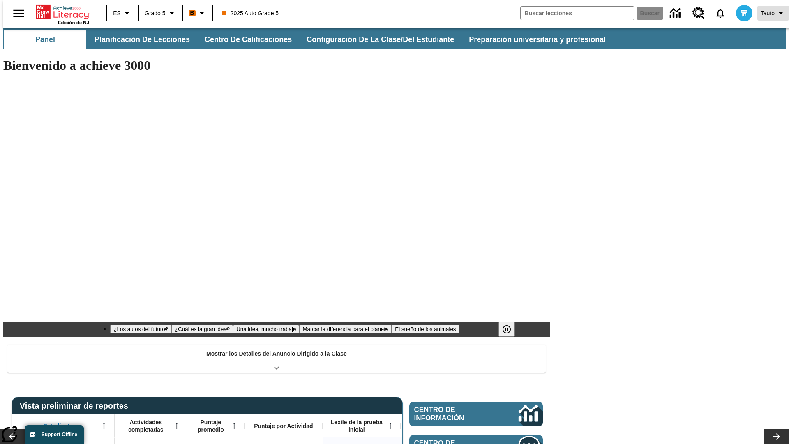 Image resolution: width=789 pixels, height=444 pixels. Describe the element at coordinates (744, 13) in the screenshot. I see `img: avatar image` at that location.